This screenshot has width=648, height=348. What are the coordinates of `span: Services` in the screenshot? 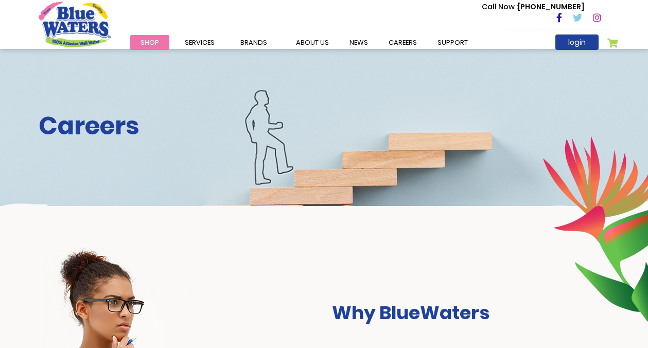 It's located at (200, 42).